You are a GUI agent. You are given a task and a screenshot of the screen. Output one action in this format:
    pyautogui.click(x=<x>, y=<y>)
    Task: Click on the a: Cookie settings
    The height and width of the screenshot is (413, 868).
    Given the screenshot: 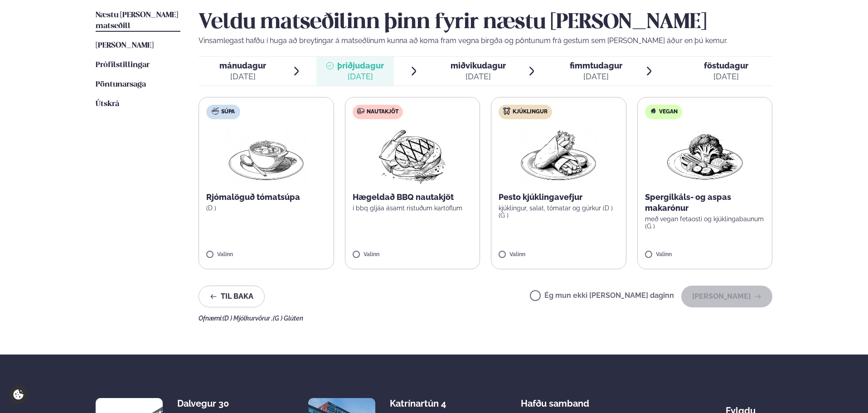 What is the action you would take?
    pyautogui.click(x=18, y=394)
    